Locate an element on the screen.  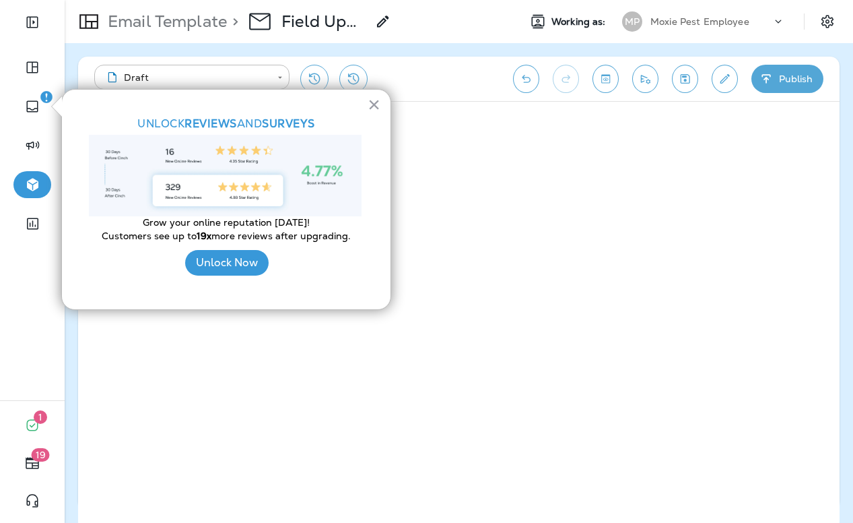
button: Send test email is located at coordinates (645, 79).